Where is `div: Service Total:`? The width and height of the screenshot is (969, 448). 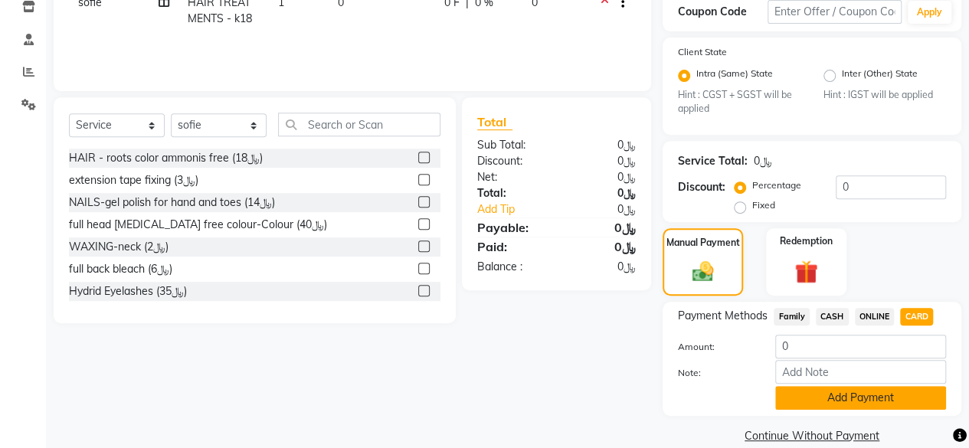 div: Service Total: is located at coordinates (713, 161).